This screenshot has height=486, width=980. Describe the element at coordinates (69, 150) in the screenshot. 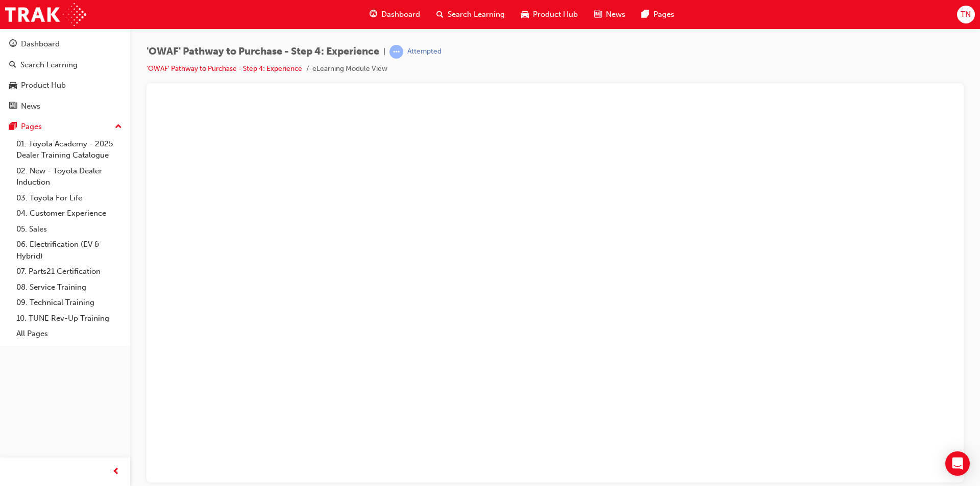

I see `a: 01. Toyota Academy - 2025 Dealer Training Catalogue` at that location.